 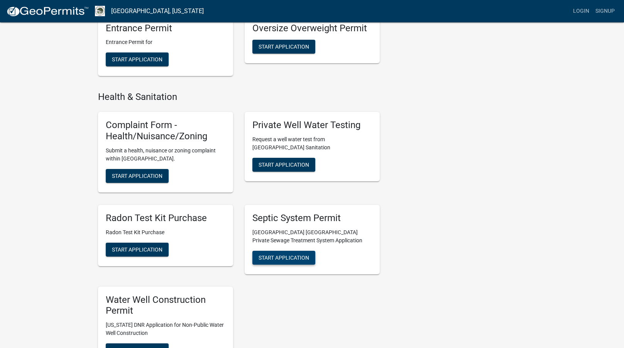 What do you see at coordinates (312, 218) in the screenshot?
I see `h5: Septic System Permit` at bounding box center [312, 218].